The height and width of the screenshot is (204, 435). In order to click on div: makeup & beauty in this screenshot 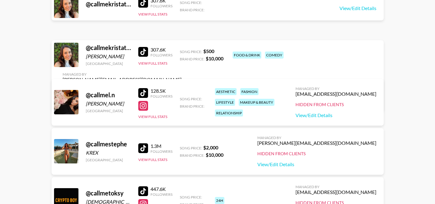, I will do `click(257, 102)`.